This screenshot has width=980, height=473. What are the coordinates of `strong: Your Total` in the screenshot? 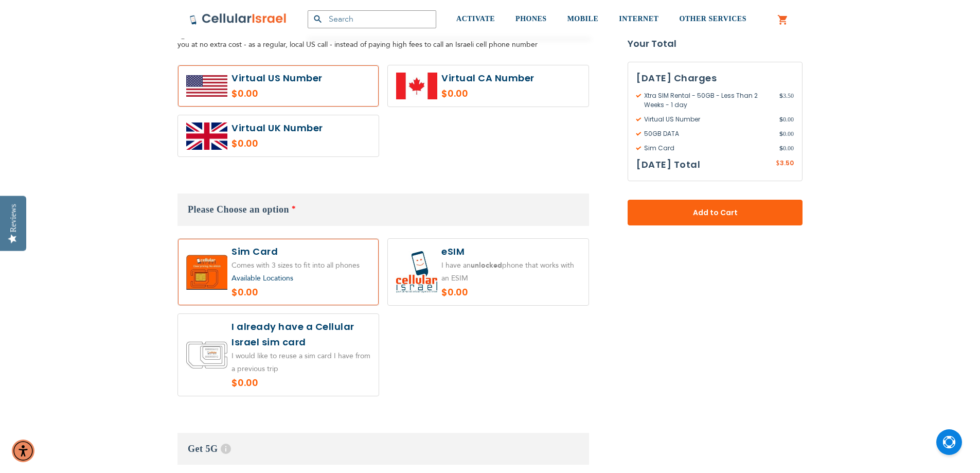 It's located at (715, 43).